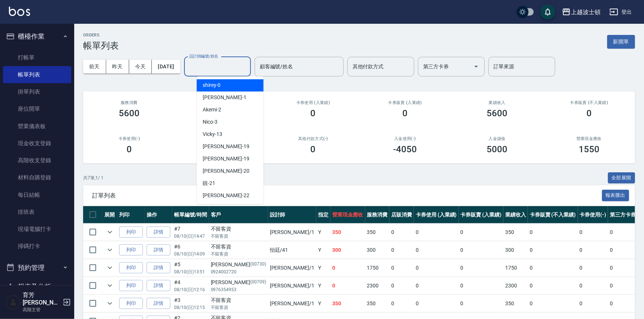 This screenshot has height=319, width=644. What do you see at coordinates (37, 109) in the screenshot?
I see `a: 座位開單` at bounding box center [37, 109].